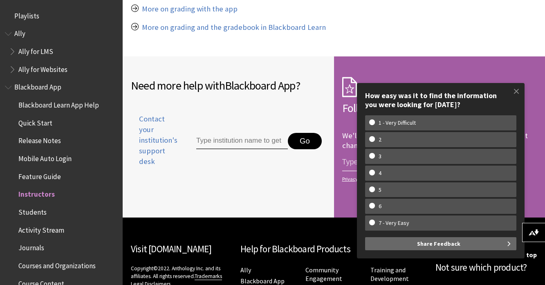 This screenshot has width=545, height=285. I want to click on span: Release Notes, so click(40, 139).